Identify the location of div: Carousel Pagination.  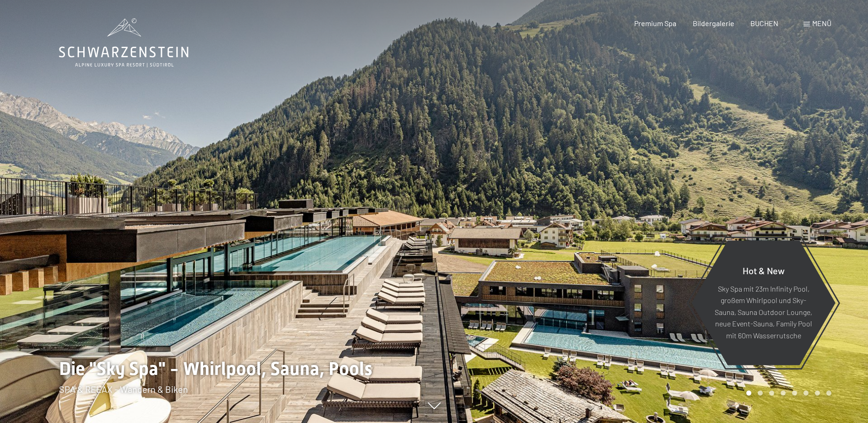
(787, 393).